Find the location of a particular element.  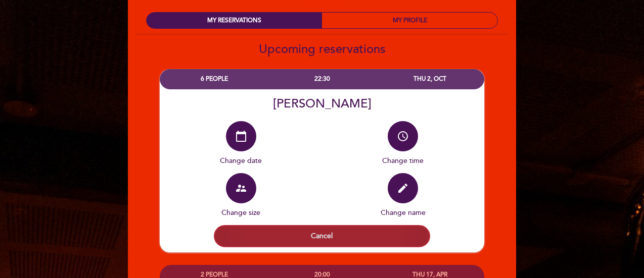

i: supervisor_account is located at coordinates (241, 188).